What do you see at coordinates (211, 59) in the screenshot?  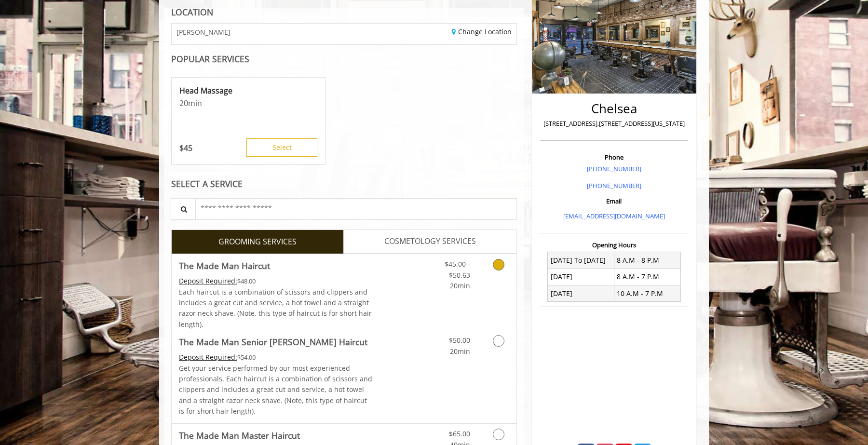 I see `b: POPULAR SERVICES` at bounding box center [211, 59].